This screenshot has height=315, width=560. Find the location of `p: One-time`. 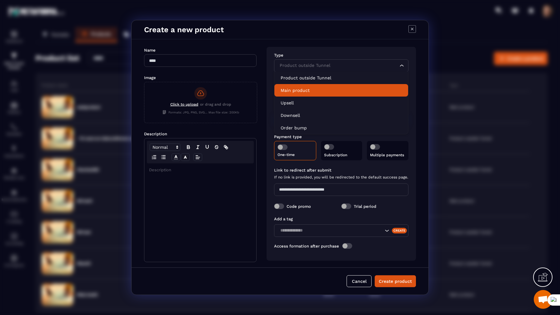

p: One-time is located at coordinates (295, 155).